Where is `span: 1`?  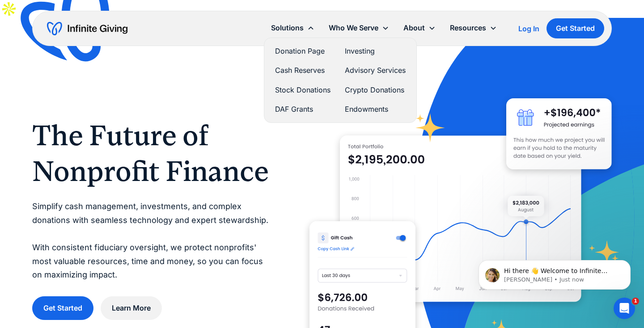
span: 1 is located at coordinates (635, 301).